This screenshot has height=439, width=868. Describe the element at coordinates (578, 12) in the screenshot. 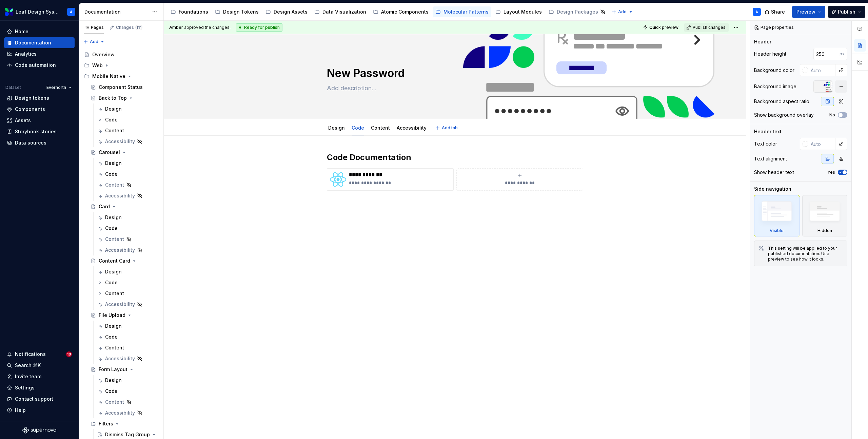

I see `div: Design Packages` at that location.